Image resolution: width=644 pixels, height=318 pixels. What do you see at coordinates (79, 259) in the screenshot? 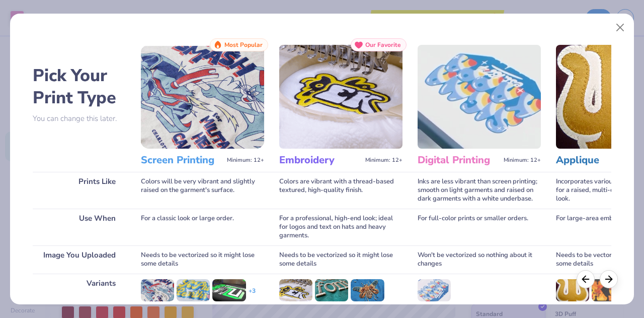
I see `div: Image You Uploaded` at bounding box center [79, 259].